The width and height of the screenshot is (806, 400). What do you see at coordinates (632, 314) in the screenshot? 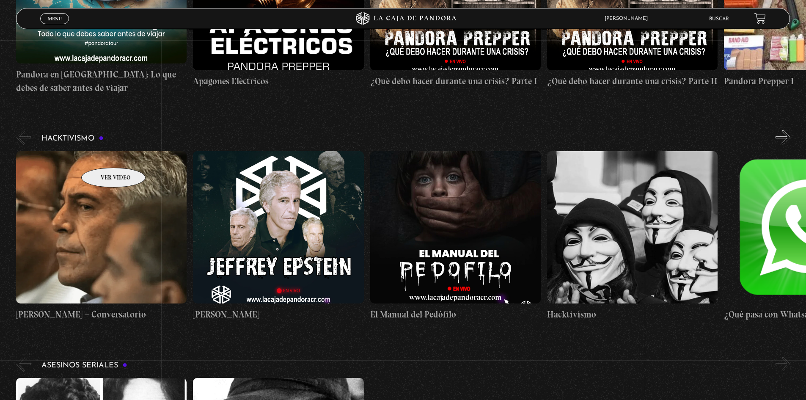
I see `h4: Hacktivismo` at bounding box center [632, 314].